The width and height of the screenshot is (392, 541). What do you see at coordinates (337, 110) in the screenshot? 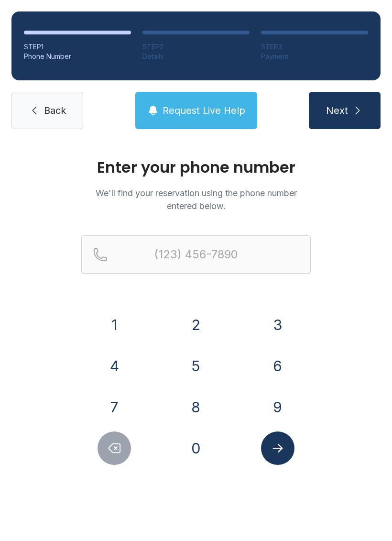
I see `span: Next` at bounding box center [337, 110].